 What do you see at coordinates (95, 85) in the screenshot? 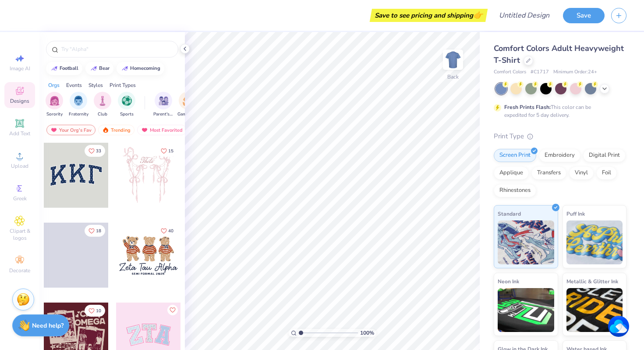
I see `div: Styles` at bounding box center [95, 85].